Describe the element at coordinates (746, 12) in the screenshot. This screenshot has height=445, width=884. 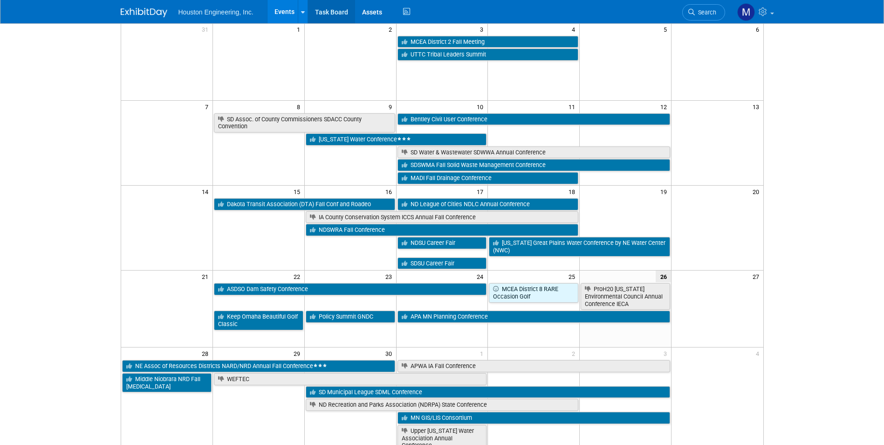
I see `img: Mayra Nanclares` at that location.